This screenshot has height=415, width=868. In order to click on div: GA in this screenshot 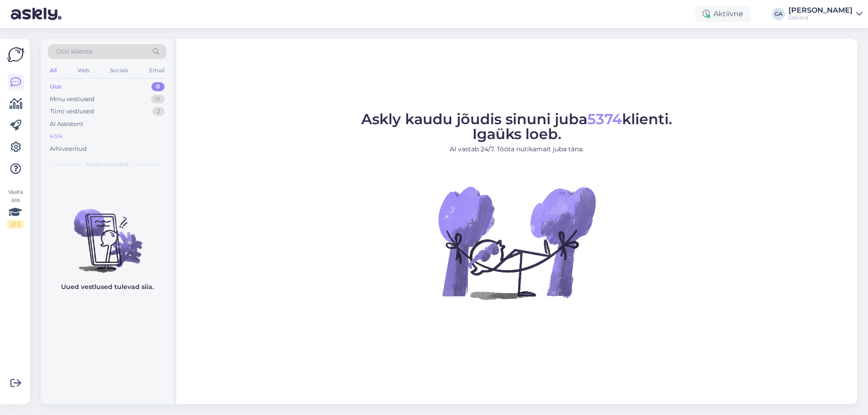, I will do `click(778, 14)`.